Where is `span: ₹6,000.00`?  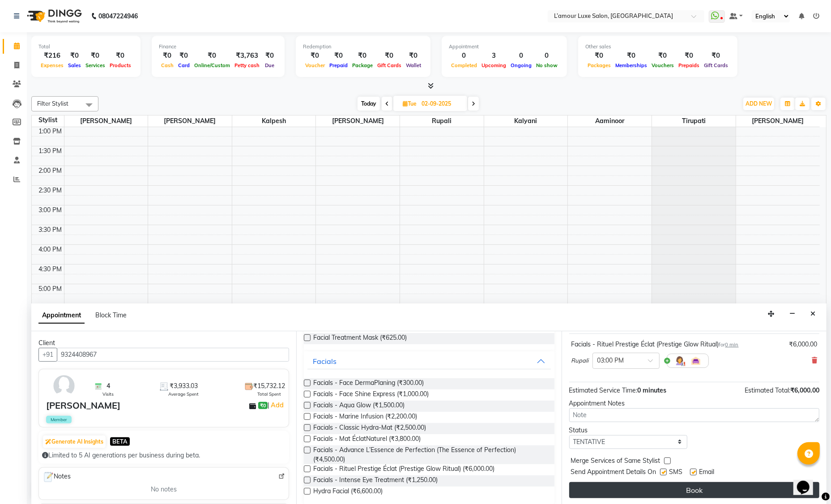 span: ₹6,000.00 is located at coordinates (805, 390).